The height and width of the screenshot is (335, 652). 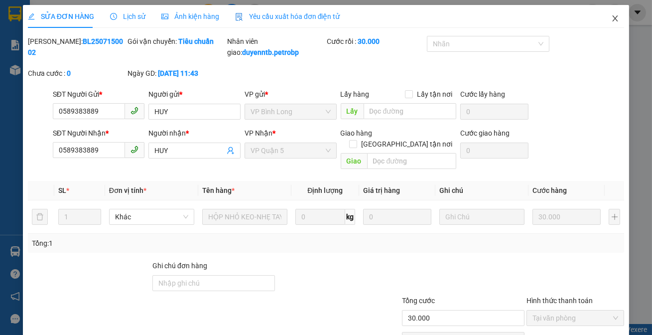 I want to click on div: SĐT Người Gửi, so click(x=99, y=94).